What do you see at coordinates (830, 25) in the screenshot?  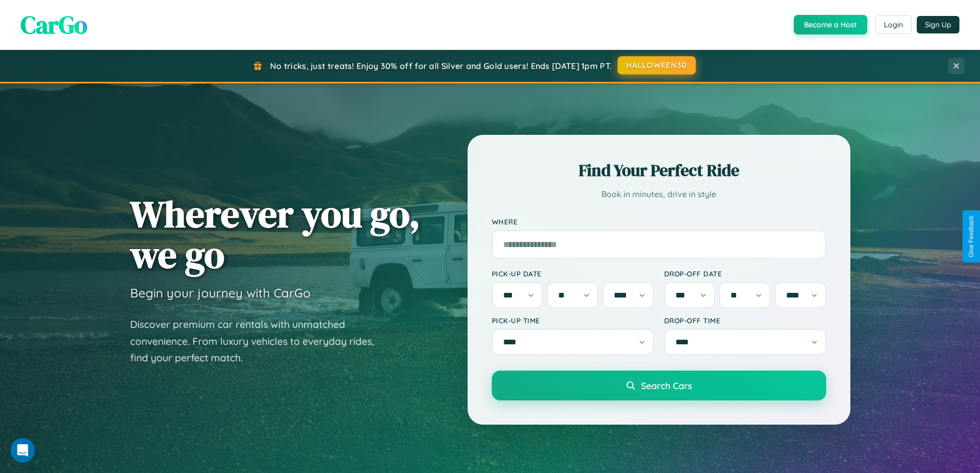 I see `button: Become a Host` at bounding box center [830, 25].